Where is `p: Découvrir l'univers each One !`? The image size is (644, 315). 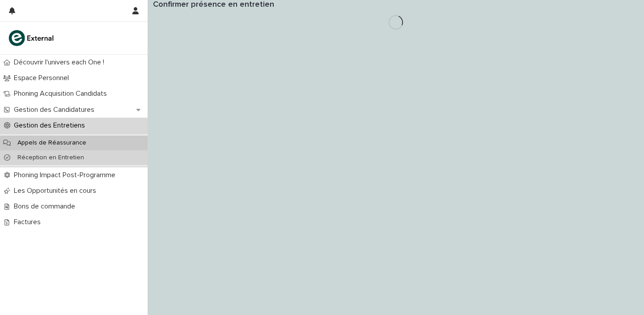
p: Découvrir l'univers each One ! is located at coordinates (61, 62).